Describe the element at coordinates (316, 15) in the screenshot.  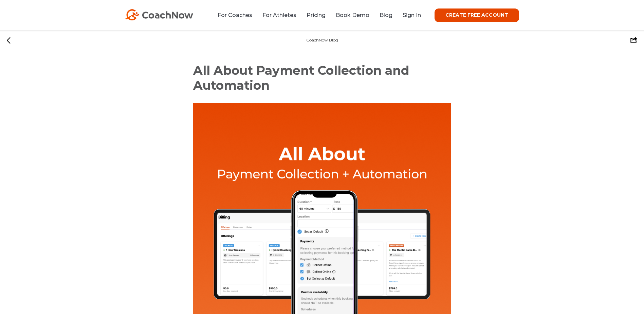
I see `a: Pricing` at that location.